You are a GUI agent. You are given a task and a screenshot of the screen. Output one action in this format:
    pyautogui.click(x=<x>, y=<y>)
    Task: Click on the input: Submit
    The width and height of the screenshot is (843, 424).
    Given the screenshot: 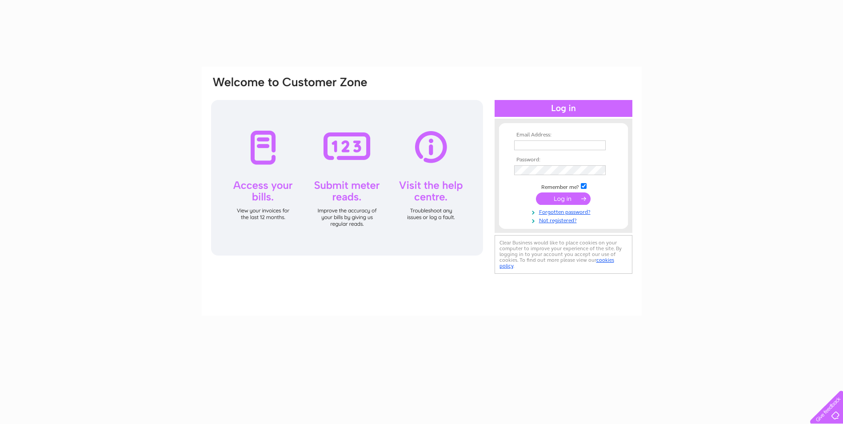 What is the action you would take?
    pyautogui.click(x=563, y=199)
    